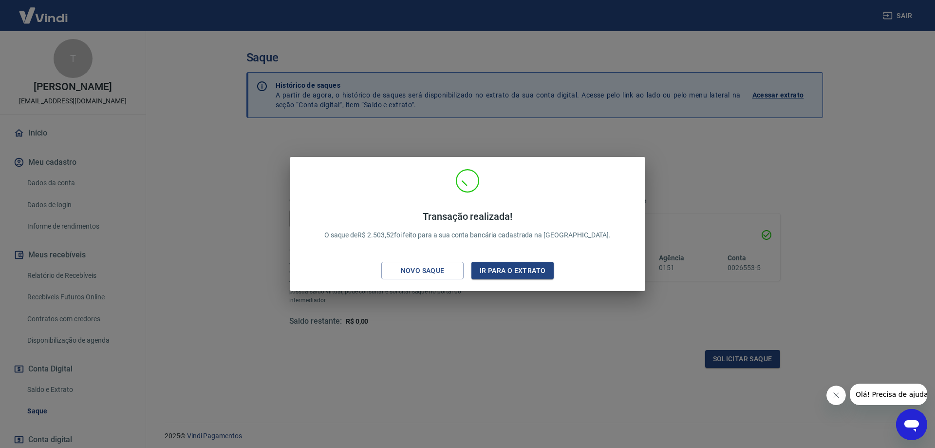 This screenshot has height=448, width=935. Describe the element at coordinates (422, 270) in the screenshot. I see `button: Novo saque` at that location.